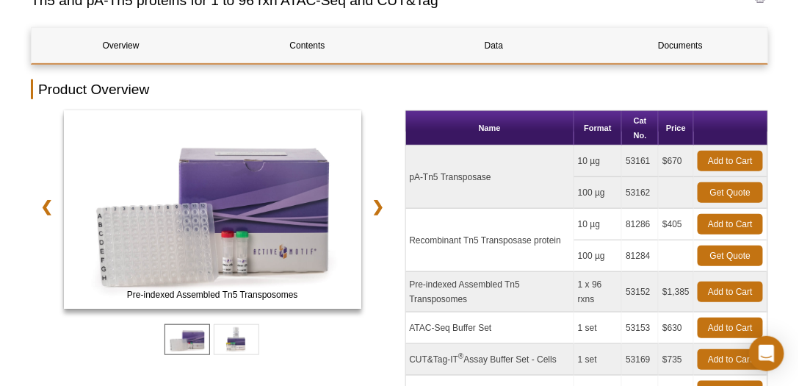  What do you see at coordinates (212, 212) in the screenshot?
I see `a: ATAC-Seq Kit` at bounding box center [212, 212].